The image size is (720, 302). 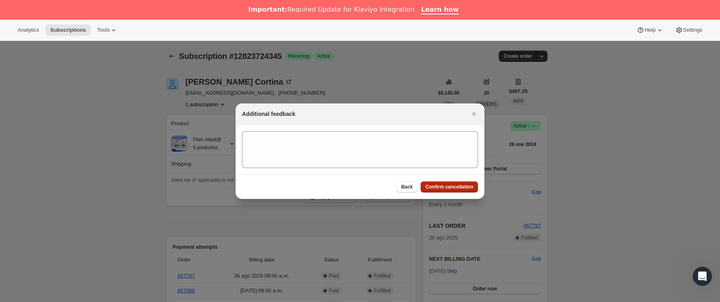 I want to click on span: Back, so click(x=407, y=187).